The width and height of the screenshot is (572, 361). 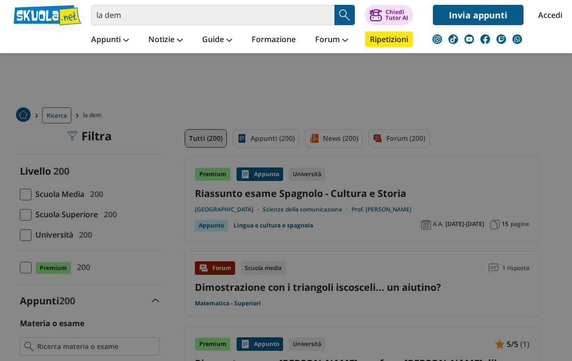 What do you see at coordinates (469, 39) in the screenshot?
I see `img: youtube` at bounding box center [469, 39].